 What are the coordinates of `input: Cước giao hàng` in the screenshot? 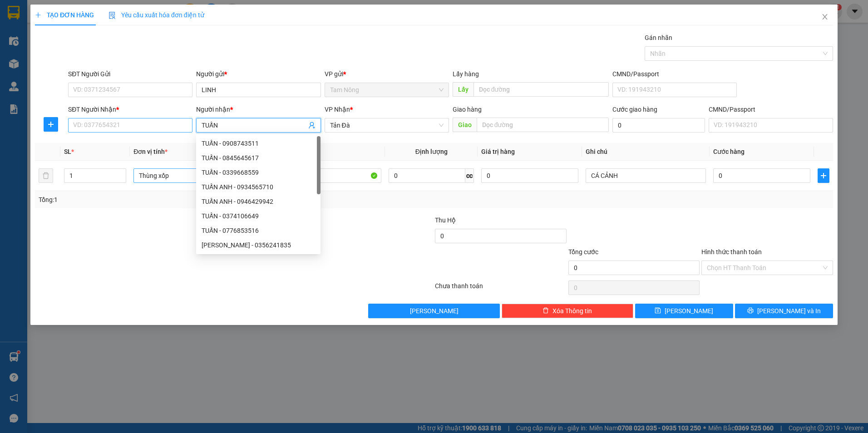 It's located at (659, 125).